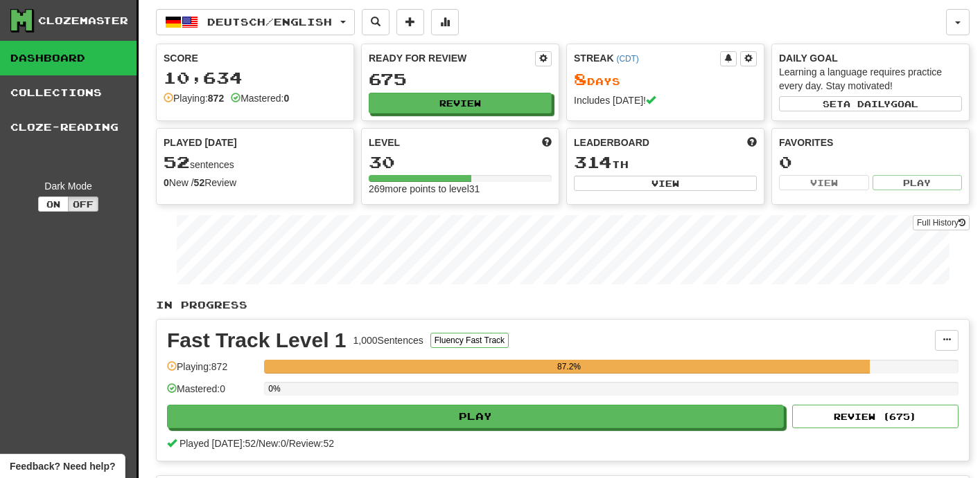 This screenshot has height=478, width=980. I want to click on div: Day s, so click(666, 80).